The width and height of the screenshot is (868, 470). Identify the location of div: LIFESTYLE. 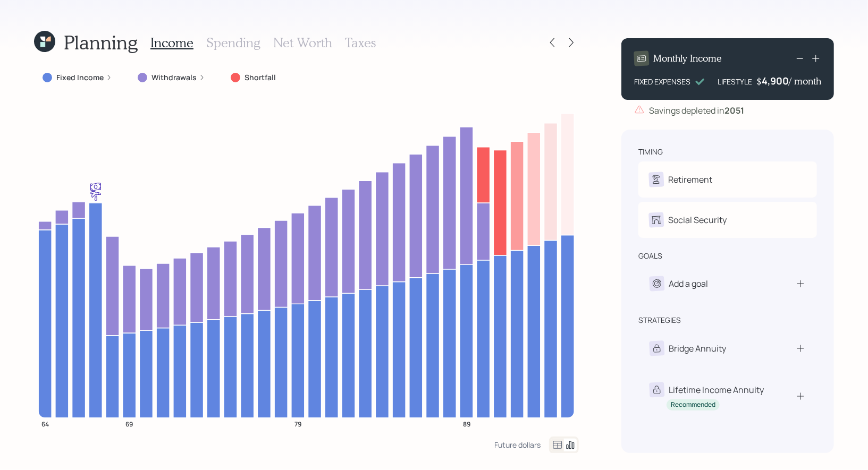
(734, 81).